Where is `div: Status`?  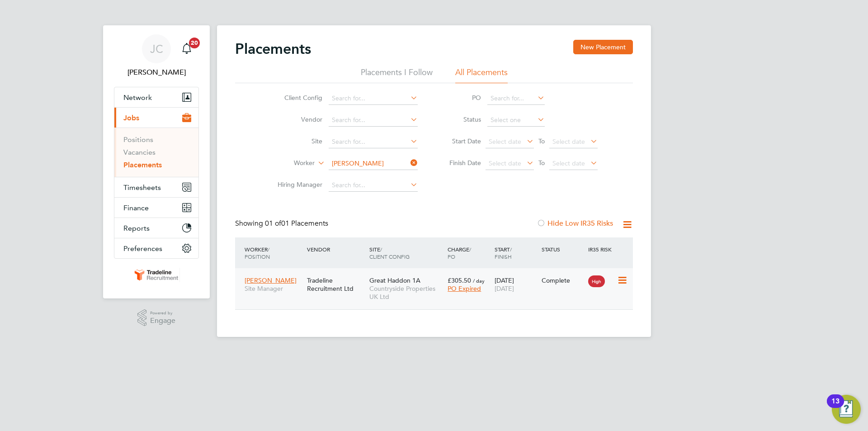
div: Status is located at coordinates (563, 249).